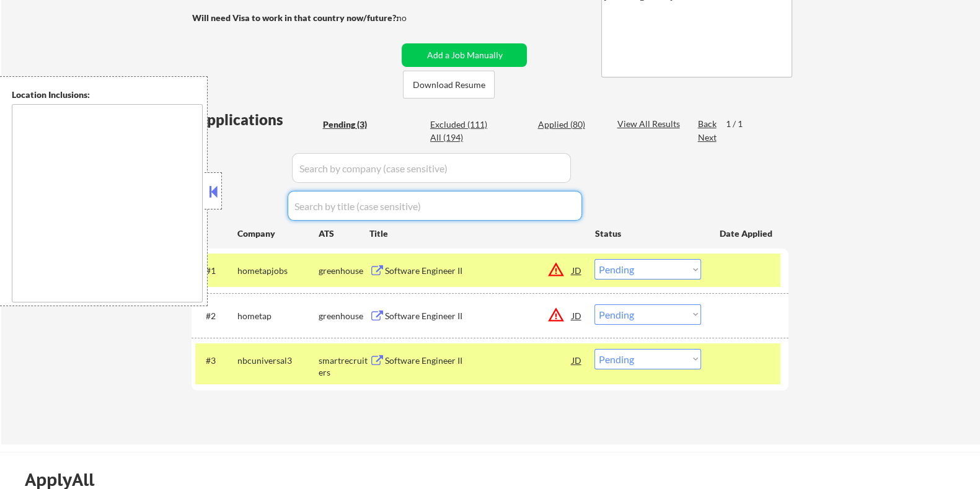 Image resolution: width=980 pixels, height=489 pixels. I want to click on div: Applications, so click(256, 119).